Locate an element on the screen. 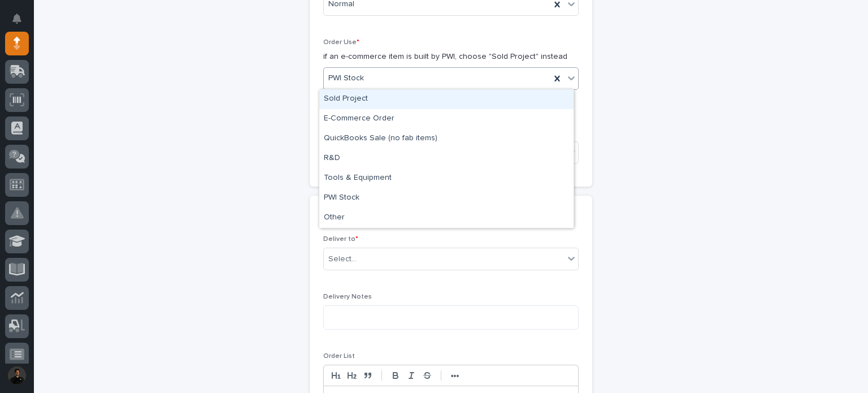  div: E-Commerce Order is located at coordinates (446, 119).